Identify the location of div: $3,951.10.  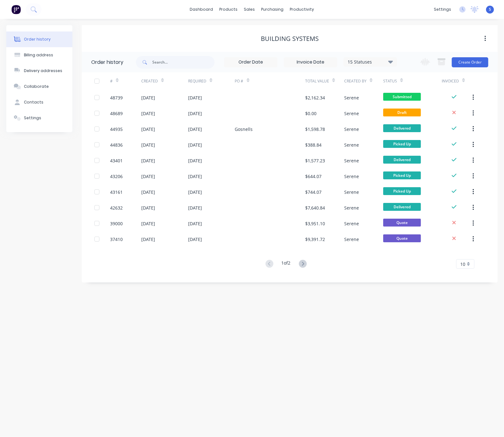
(315, 224).